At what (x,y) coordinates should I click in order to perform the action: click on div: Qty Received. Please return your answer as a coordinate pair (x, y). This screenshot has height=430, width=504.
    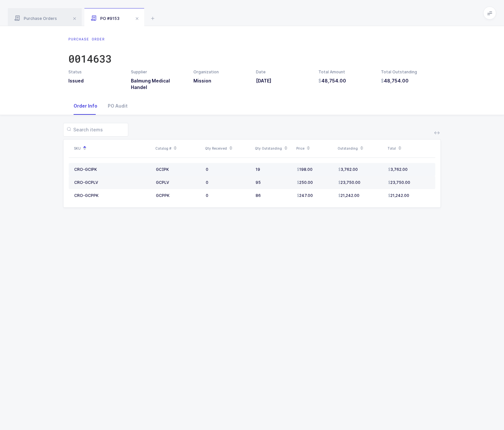
    Looking at the image, I should click on (228, 148).